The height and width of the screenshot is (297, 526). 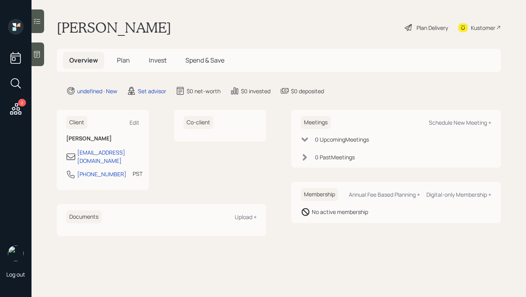 I want to click on div: No active membership, so click(x=340, y=212).